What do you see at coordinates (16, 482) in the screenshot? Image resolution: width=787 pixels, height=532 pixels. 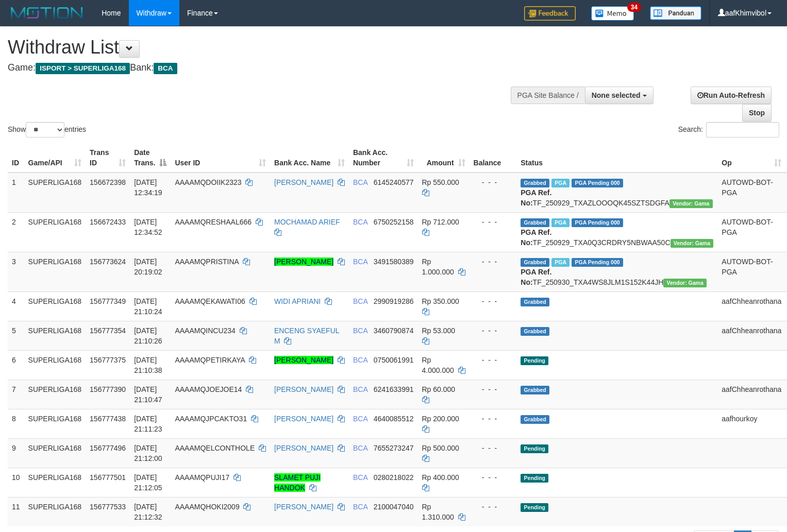 I see `td: 10` at bounding box center [16, 482].